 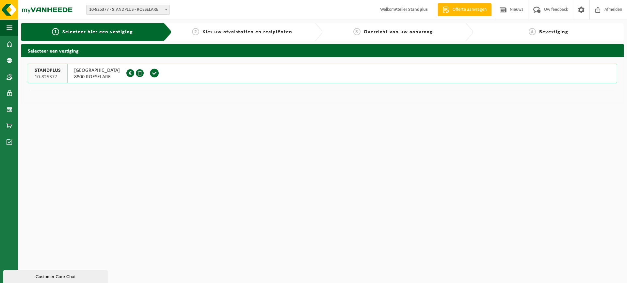 I want to click on span: 8800 ROESELARE, so click(x=97, y=77).